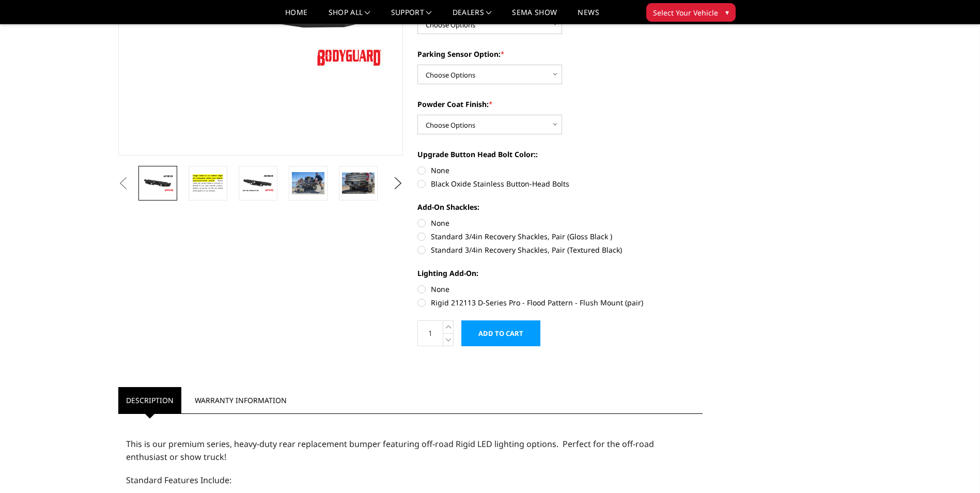 The width and height of the screenshot is (980, 493). Describe the element at coordinates (150, 400) in the screenshot. I see `a: Description` at that location.